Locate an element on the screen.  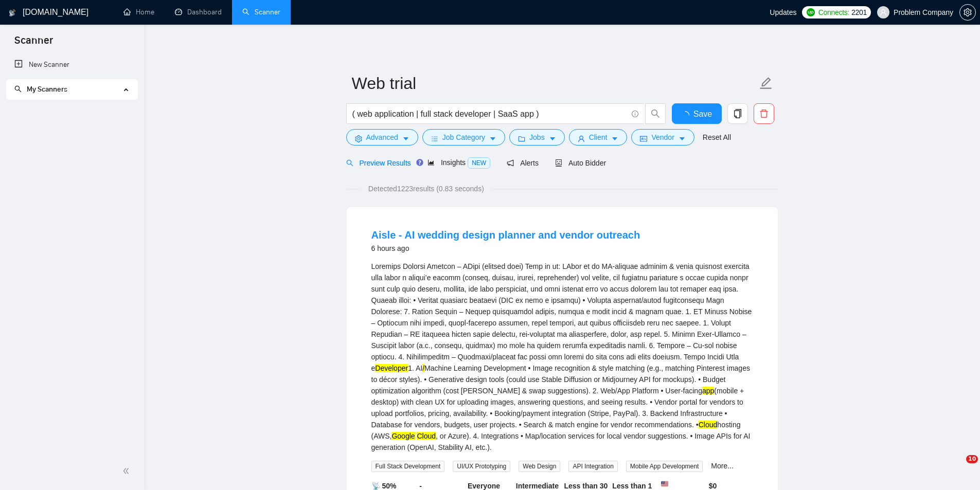
button: copy is located at coordinates (737, 114).